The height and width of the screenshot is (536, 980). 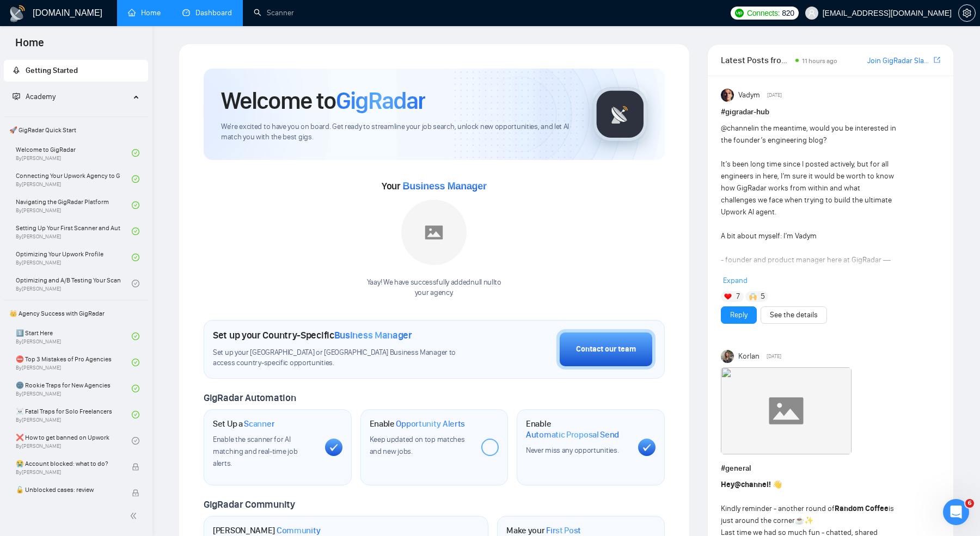 What do you see at coordinates (794, 315) in the screenshot?
I see `button: See the details` at bounding box center [794, 315].